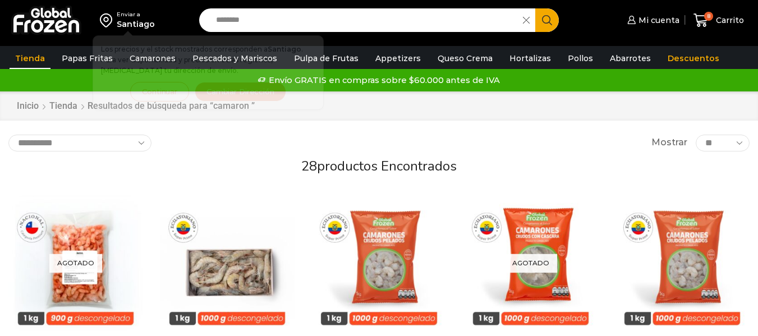 This screenshot has width=758, height=336. I want to click on select: Pedido de la tienda, so click(80, 143).